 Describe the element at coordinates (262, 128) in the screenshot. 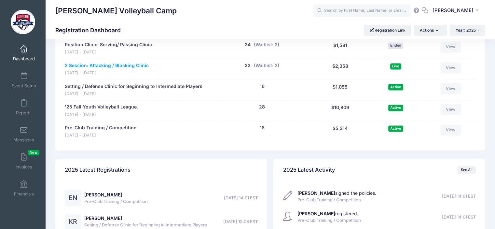

I see `button: 18` at that location.